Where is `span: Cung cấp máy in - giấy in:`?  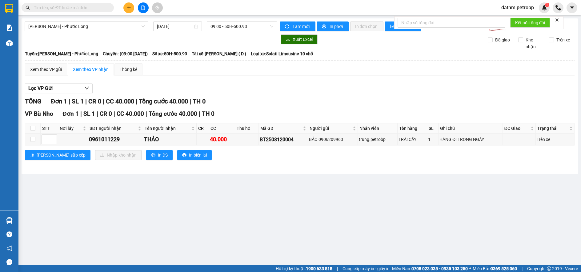 span: Cung cấp máy in - giấy in: is located at coordinates (366, 269).